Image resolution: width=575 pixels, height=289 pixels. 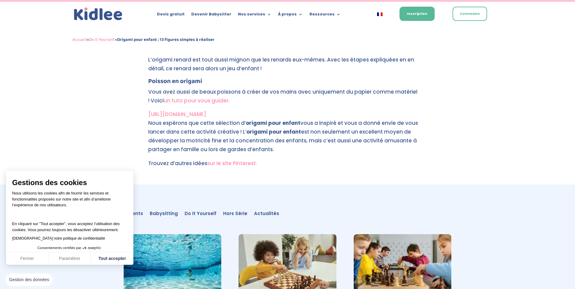 What do you see at coordinates (287, 67) in the screenshot?
I see `p: L’origami renard est tout aussi mignon que les renards eux-mêmes. Avec les étapes expliquées en e...` at bounding box center [287, 67].